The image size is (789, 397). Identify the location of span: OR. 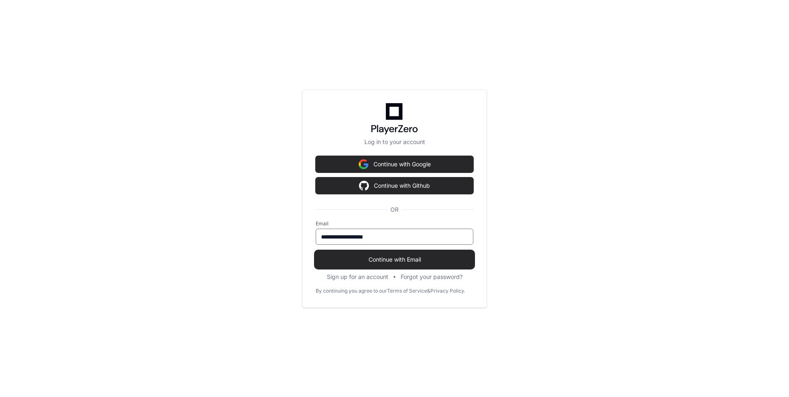
(395, 210).